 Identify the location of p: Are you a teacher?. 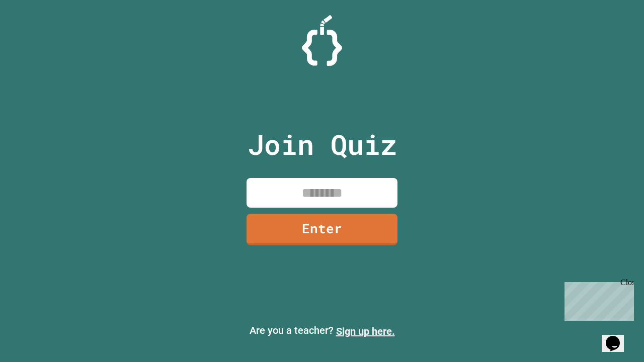
(322, 331).